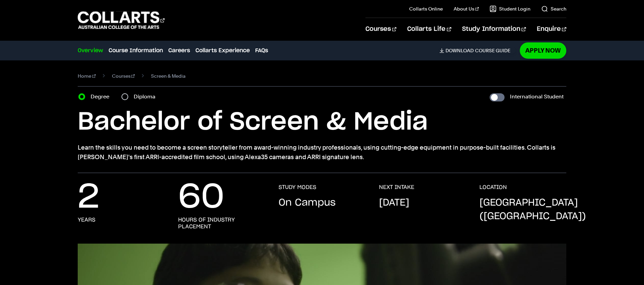 This screenshot has height=285, width=644. Describe the element at coordinates (147, 97) in the screenshot. I see `label: Diploma` at that location.